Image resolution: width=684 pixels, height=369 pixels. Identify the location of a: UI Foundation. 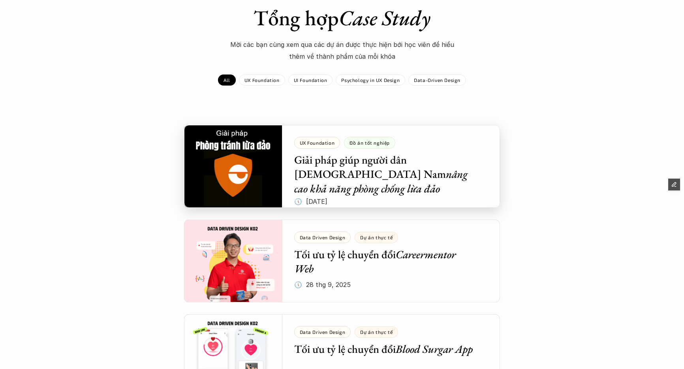
(310, 80).